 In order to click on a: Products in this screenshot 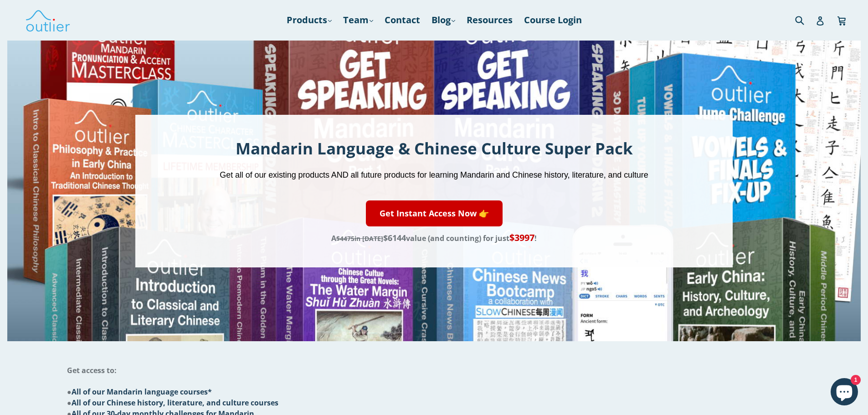, I will do `click(309, 20)`.